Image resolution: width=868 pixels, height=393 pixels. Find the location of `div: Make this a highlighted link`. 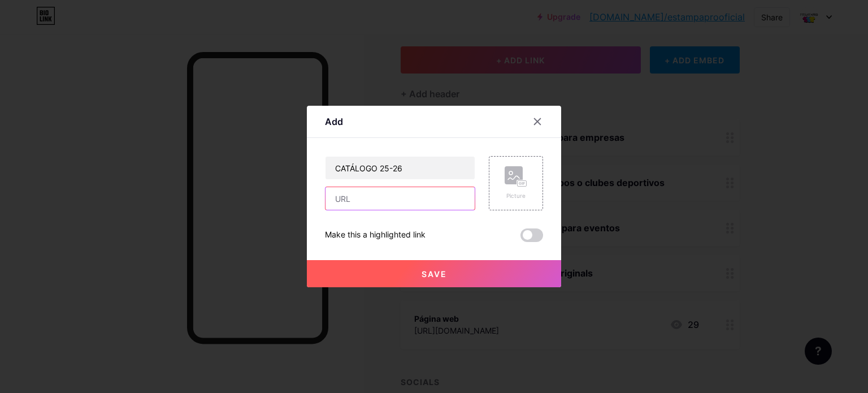

div: Make this a highlighted link is located at coordinates (375, 236).